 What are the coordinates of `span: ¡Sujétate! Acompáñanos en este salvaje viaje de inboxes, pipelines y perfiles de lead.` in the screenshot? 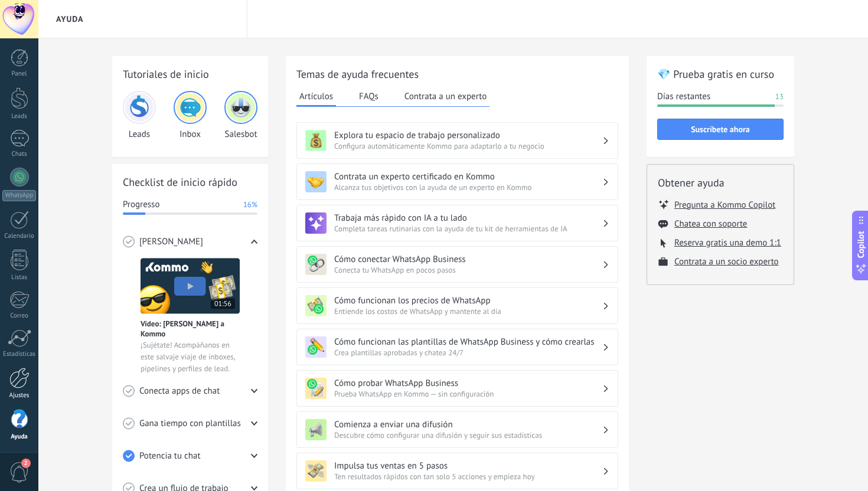 It's located at (190, 357).